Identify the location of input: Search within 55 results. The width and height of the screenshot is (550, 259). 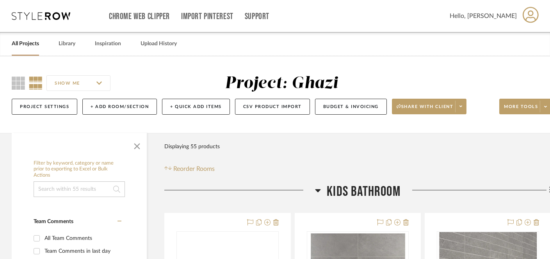
(79, 189).